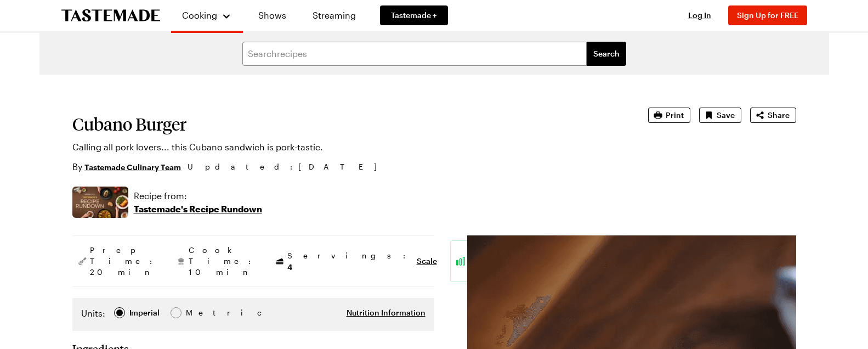 The height and width of the screenshot is (349, 868). What do you see at coordinates (198, 313) in the screenshot?
I see `span: Metric` at bounding box center [198, 313].